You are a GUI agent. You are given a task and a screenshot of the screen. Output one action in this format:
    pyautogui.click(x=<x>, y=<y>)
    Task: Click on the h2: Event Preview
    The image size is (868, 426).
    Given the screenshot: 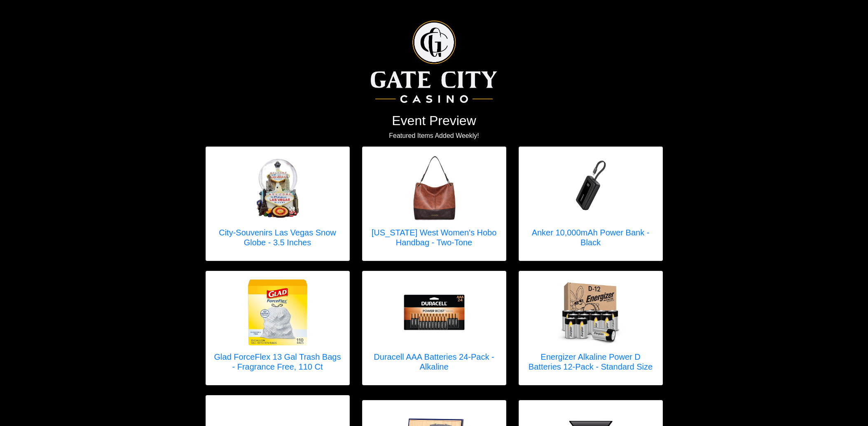 What is the action you would take?
    pyautogui.click(x=434, y=121)
    